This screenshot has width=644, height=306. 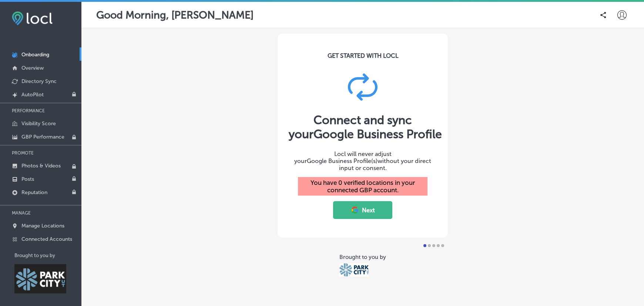 What do you see at coordinates (363, 186) in the screenshot?
I see `div: You have 0 verified locations in your connected GBP account.` at bounding box center [363, 186].